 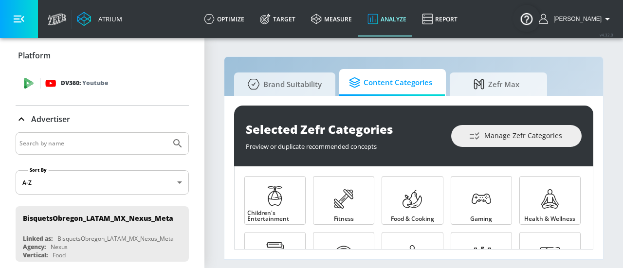 I want to click on p: Advertiser, so click(x=51, y=119).